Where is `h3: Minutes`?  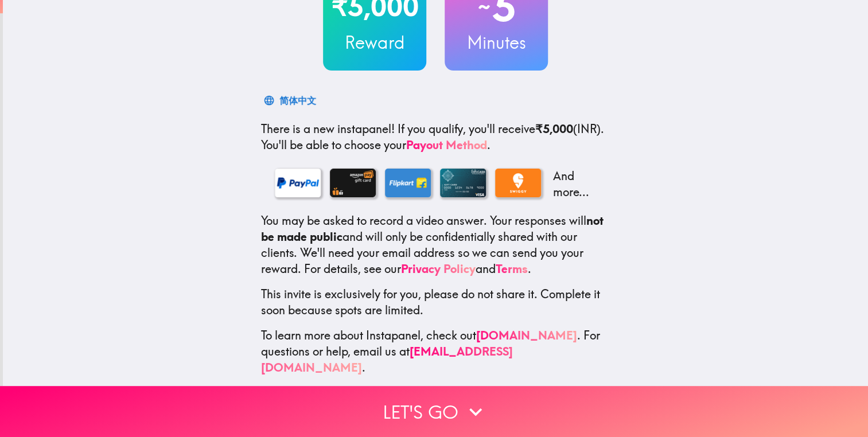 h3: Minutes is located at coordinates (496, 43).